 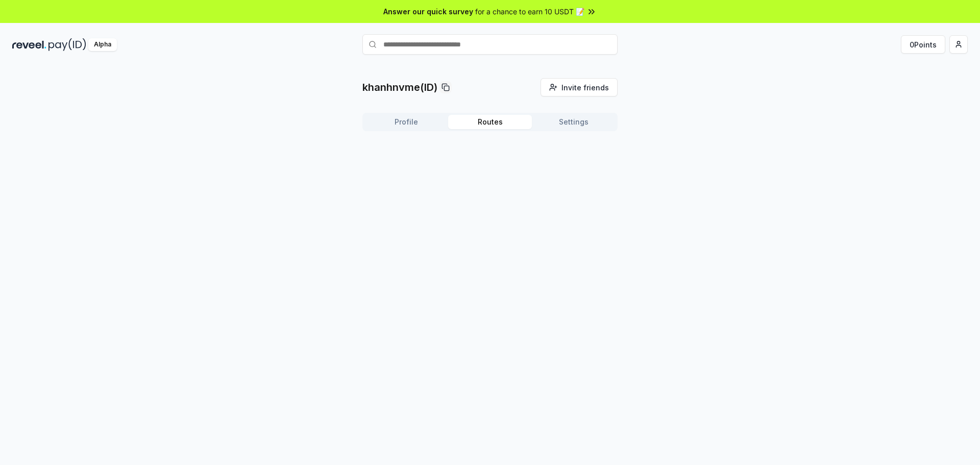 What do you see at coordinates (530, 11) in the screenshot?
I see `span: for a chance to earn 10 USDT 📝` at bounding box center [530, 11].